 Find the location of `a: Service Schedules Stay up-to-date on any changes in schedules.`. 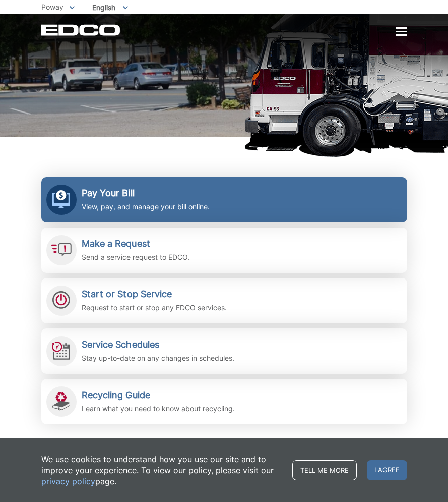

a: Service Schedules Stay up-to-date on any changes in schedules. is located at coordinates (224, 351).